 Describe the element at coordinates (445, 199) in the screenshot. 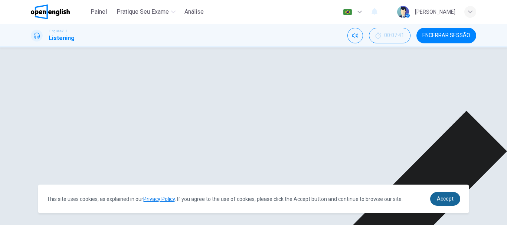

I see `a: dismiss cookie message` at that location.